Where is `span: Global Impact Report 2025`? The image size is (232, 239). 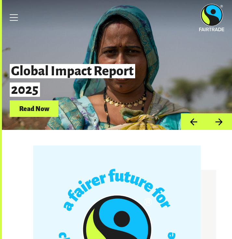 span: Global Impact Report 2025 is located at coordinates (72, 80).